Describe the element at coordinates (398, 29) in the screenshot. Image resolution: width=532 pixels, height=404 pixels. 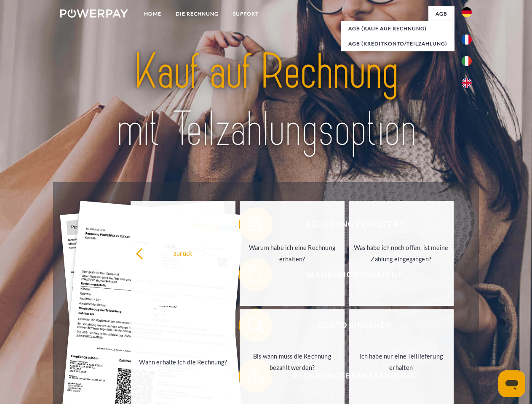
I see `a: AGB (Kauf auf Rechnung)` at that location.